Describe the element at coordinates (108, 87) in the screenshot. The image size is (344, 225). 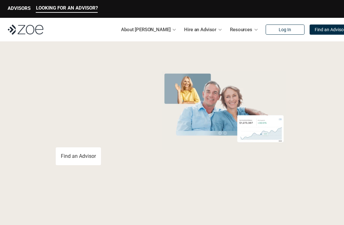
I see `p: Grow Your Wealth with a Financial Advisor` at that location.